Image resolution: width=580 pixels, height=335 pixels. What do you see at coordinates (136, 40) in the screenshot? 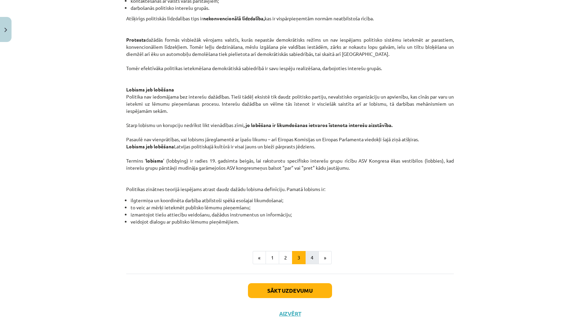
I see `strong: Protests` at bounding box center [136, 40].